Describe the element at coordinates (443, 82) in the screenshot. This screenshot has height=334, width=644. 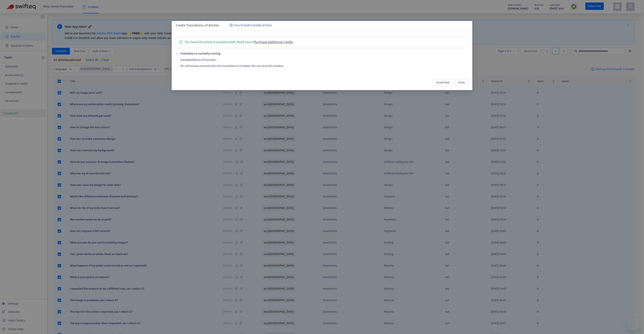
I see `button: Cancel task` at that location.